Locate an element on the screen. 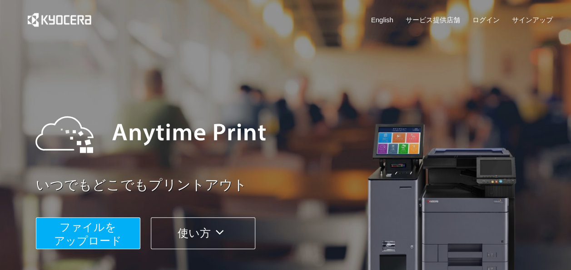 This screenshot has height=270, width=571. a: サインアップ is located at coordinates (532, 20).